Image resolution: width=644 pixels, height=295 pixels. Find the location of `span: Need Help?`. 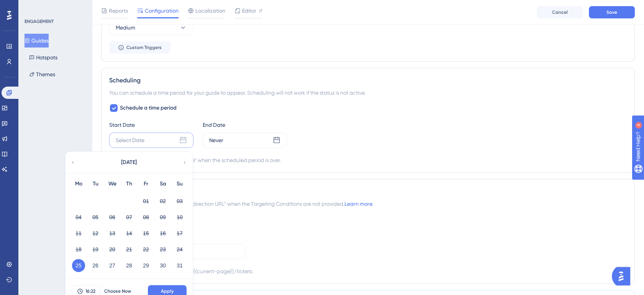

span: Need Help? is located at coordinates (33, 6).